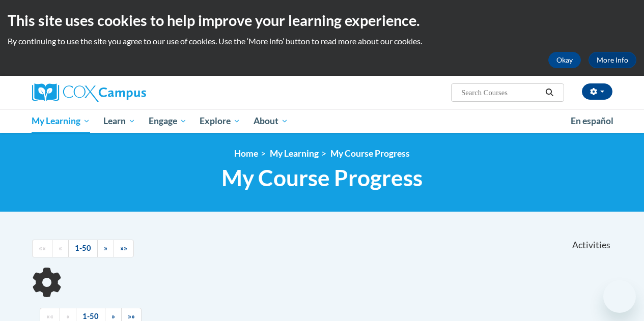  I want to click on a: About, so click(271, 121).